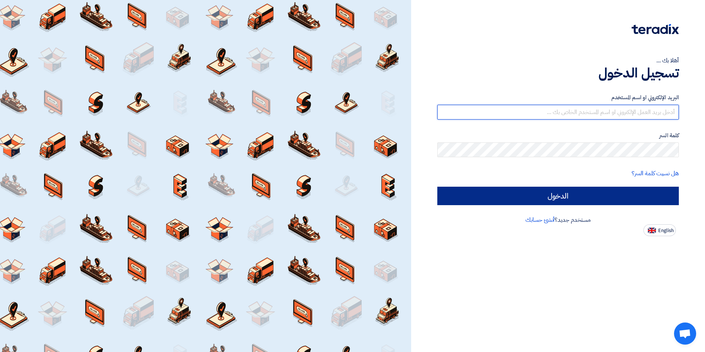 The image size is (705, 352). I want to click on a: Open chat, so click(685, 333).